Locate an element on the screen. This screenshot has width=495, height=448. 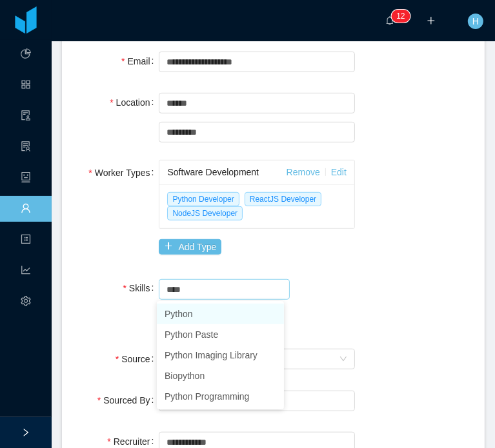
input: Email is located at coordinates (257, 62).